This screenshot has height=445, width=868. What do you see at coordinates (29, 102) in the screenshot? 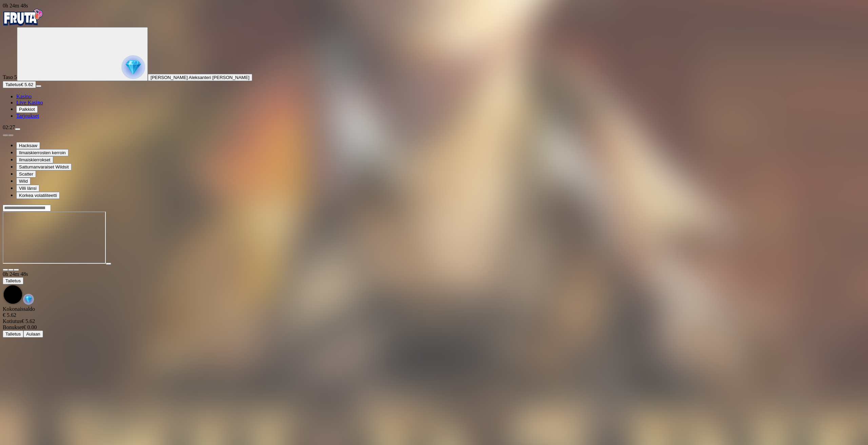
I see `span: Live Kasino` at bounding box center [29, 102].